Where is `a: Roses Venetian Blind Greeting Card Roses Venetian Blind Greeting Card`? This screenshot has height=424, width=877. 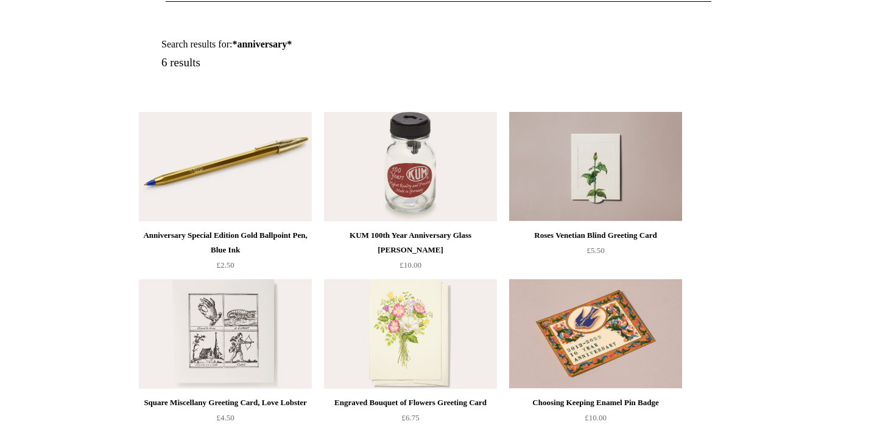 a: Roses Venetian Blind Greeting Card Roses Venetian Blind Greeting Card is located at coordinates (596, 167).